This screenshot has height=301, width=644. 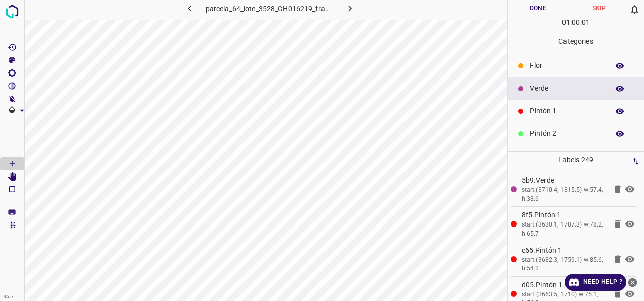 What do you see at coordinates (12, 12) in the screenshot?
I see `img: logo` at bounding box center [12, 12].